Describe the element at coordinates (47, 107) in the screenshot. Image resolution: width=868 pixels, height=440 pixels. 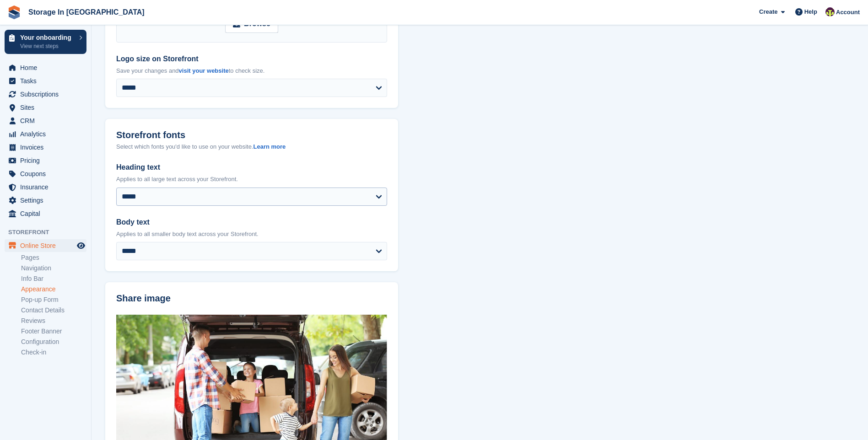
I see `span: Sites` at that location.